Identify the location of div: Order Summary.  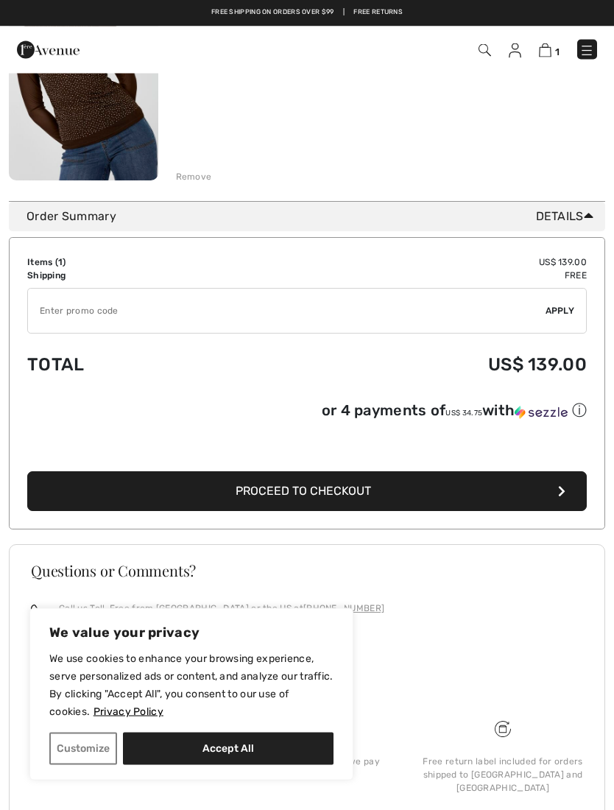
(313, 217).